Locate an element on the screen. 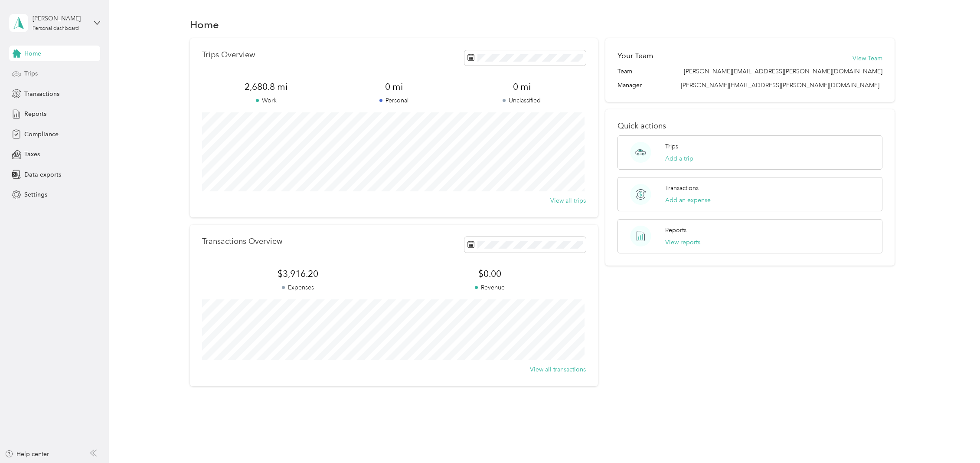  span: Compliance is located at coordinates (41, 134).